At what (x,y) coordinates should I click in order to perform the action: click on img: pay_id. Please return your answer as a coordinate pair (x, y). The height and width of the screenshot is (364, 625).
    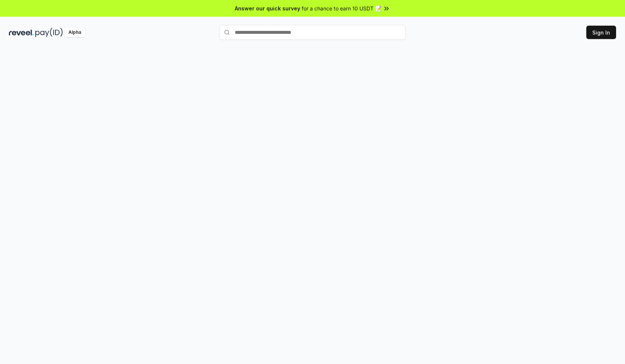
    Looking at the image, I should click on (49, 32).